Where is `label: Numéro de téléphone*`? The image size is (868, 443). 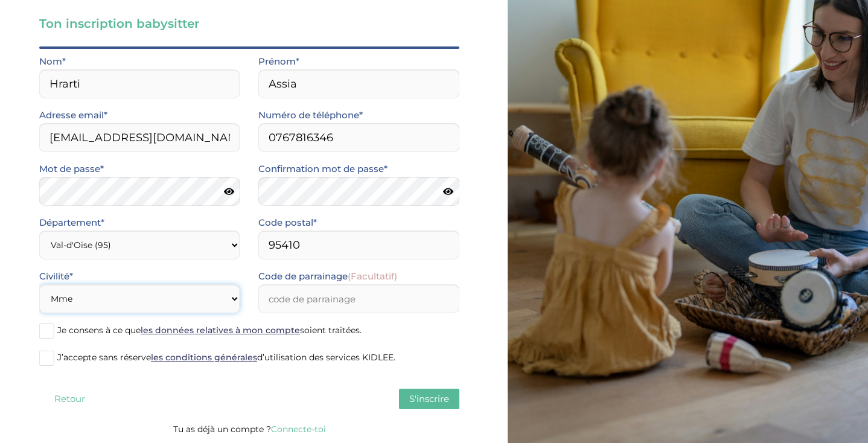 label: Numéro de téléphone* is located at coordinates (310, 115).